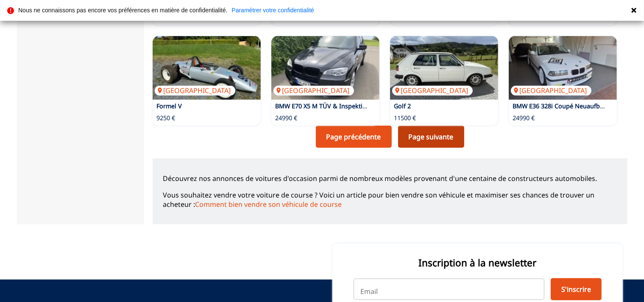 This screenshot has width=644, height=302. Describe the element at coordinates (347, 106) in the screenshot. I see `a: BMW E70 X5 M TÜV & Inspektion Neu TOP 693 PS` at that location.